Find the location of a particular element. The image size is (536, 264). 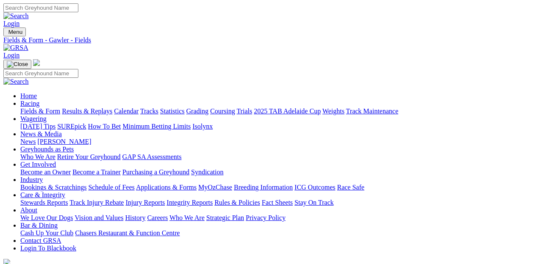

a: About is located at coordinates (29, 210).